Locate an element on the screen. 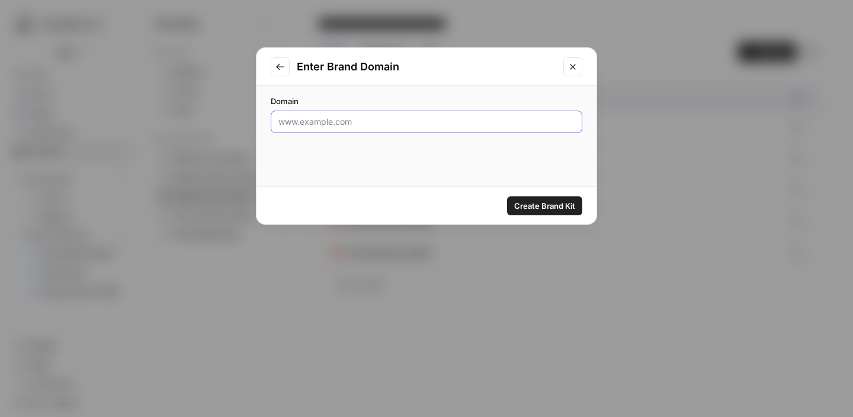 This screenshot has width=853, height=417. input: www.example.com is located at coordinates (426, 122).